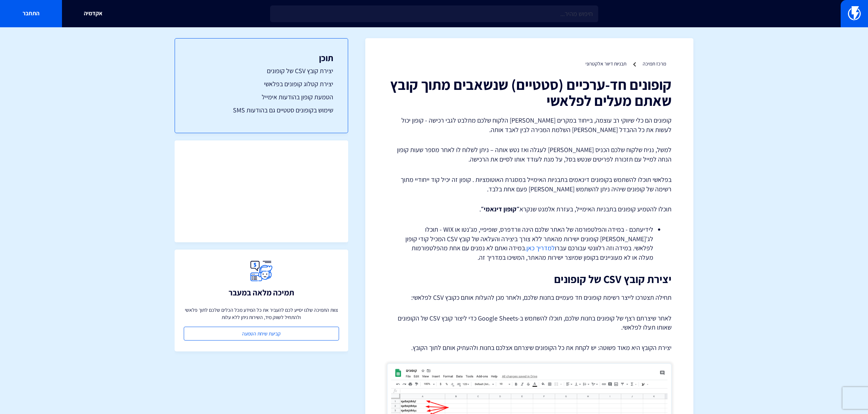 This screenshot has width=868, height=414. I want to click on strong: ״קופון דינאמי״, so click(500, 209).